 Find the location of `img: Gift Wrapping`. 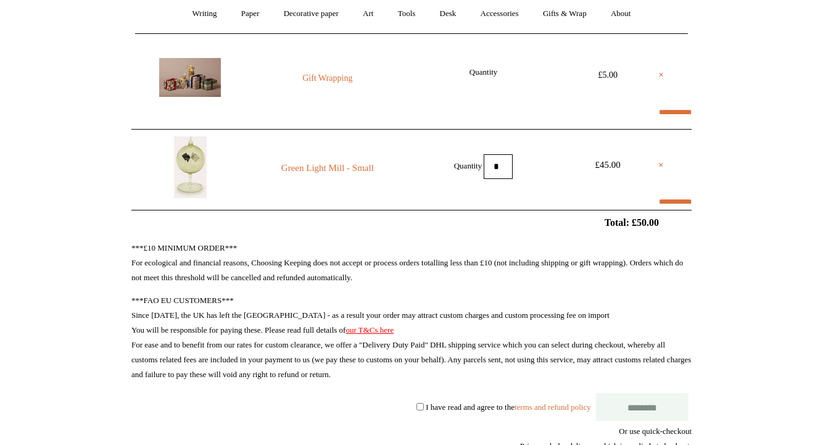

img: Gift Wrapping is located at coordinates (190, 77).